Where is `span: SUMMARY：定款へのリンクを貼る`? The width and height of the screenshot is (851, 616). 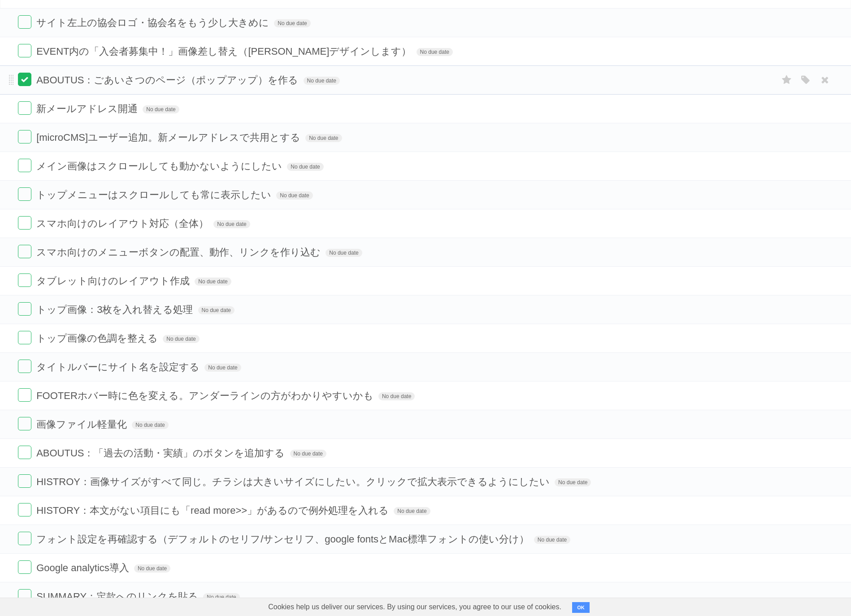 span: SUMMARY：定款へのリンクを貼る is located at coordinates (118, 596).